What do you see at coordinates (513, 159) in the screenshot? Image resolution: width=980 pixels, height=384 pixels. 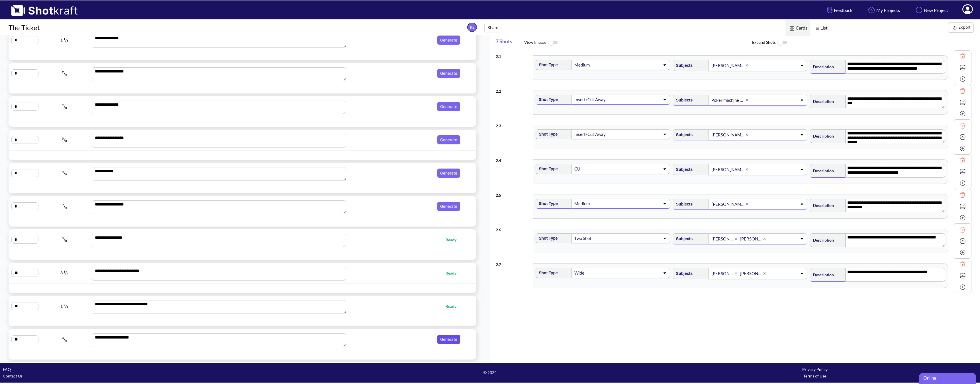 I see `div: 2 . 4` at bounding box center [513, 159].